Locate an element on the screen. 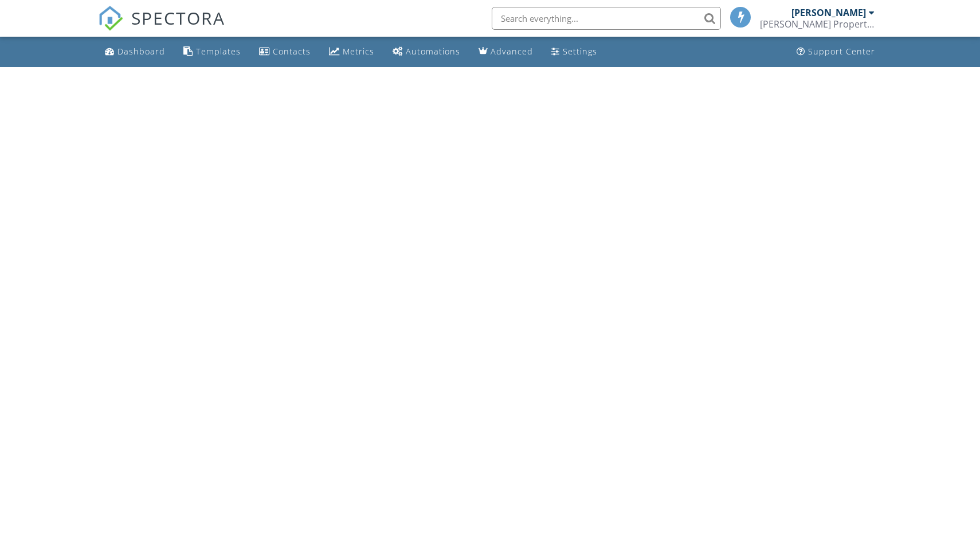 The height and width of the screenshot is (543, 980). div: Support Center is located at coordinates (841, 51).